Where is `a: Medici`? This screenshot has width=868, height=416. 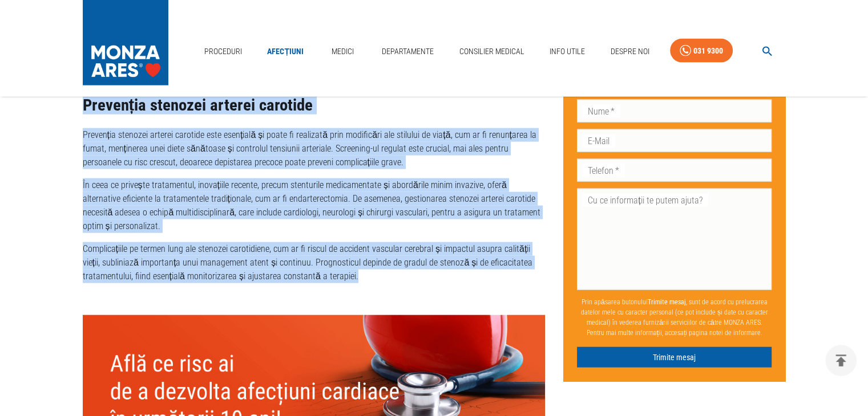 a: Medici is located at coordinates (342, 51).